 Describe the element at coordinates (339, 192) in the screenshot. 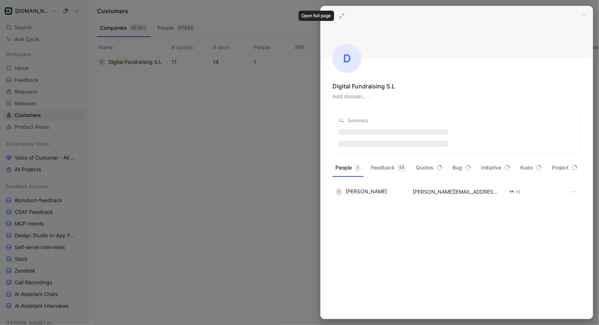

I see `div: T` at that location.